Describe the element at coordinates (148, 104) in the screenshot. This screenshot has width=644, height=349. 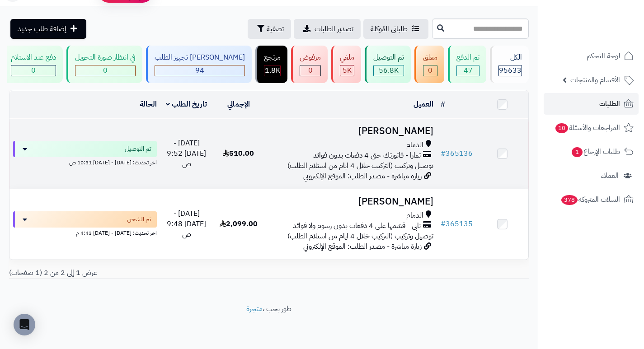
I see `a: الحالة` at that location.